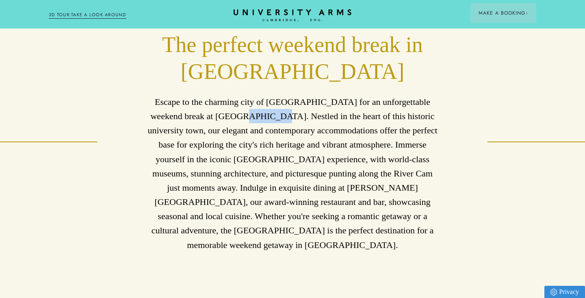 This screenshot has height=298, width=585. What do you see at coordinates (503, 13) in the screenshot?
I see `button: Make a BookingArrow icon` at bounding box center [503, 13].